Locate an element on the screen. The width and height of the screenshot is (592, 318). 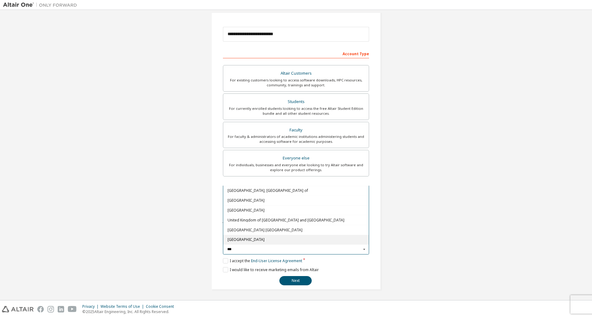
label: I would like to receive marketing emails from Altair is located at coordinates (271, 270).